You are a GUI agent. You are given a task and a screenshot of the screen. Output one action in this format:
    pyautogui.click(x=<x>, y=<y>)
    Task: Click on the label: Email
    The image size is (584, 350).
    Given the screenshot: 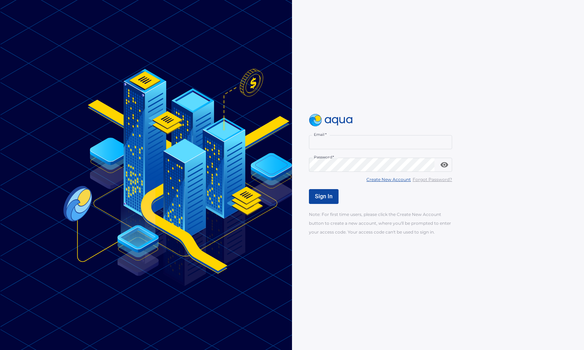 What is the action you would take?
    pyautogui.click(x=320, y=134)
    